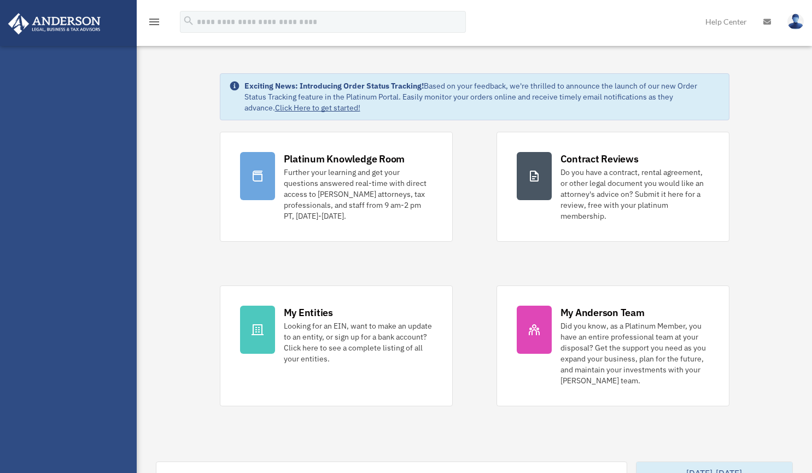  What do you see at coordinates (796, 21) in the screenshot?
I see `img: User Pic` at bounding box center [796, 21].